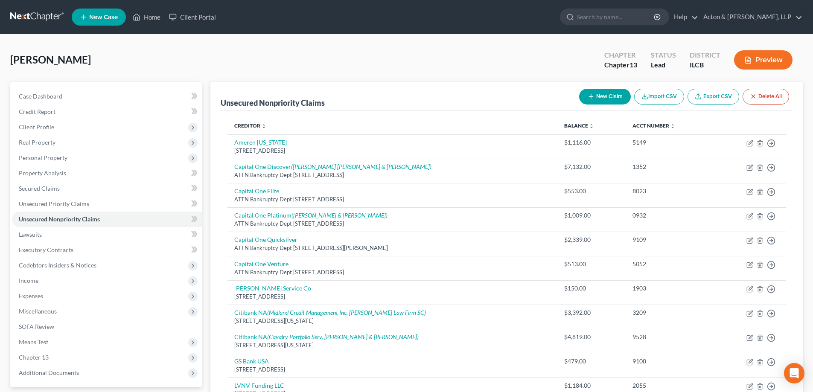  Describe the element at coordinates (670, 240) in the screenshot. I see `div: 9109` at that location.